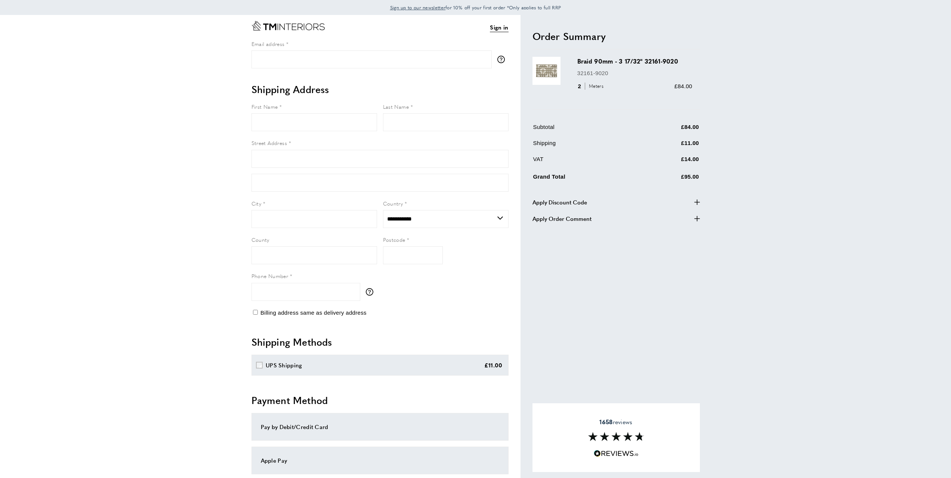 The width and height of the screenshot is (951, 478). I want to click on td: VAT, so click(587, 162).